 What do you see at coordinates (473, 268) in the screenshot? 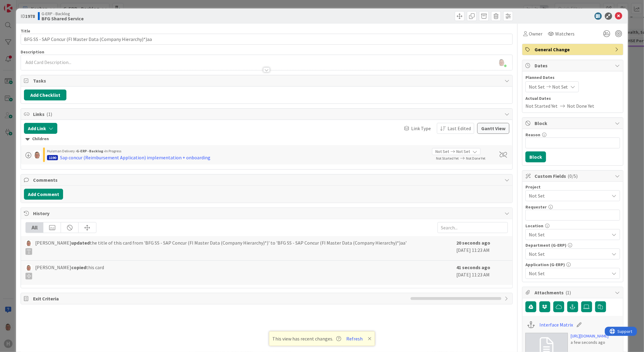
I see `b: 41 seconds ago` at bounding box center [473, 268].